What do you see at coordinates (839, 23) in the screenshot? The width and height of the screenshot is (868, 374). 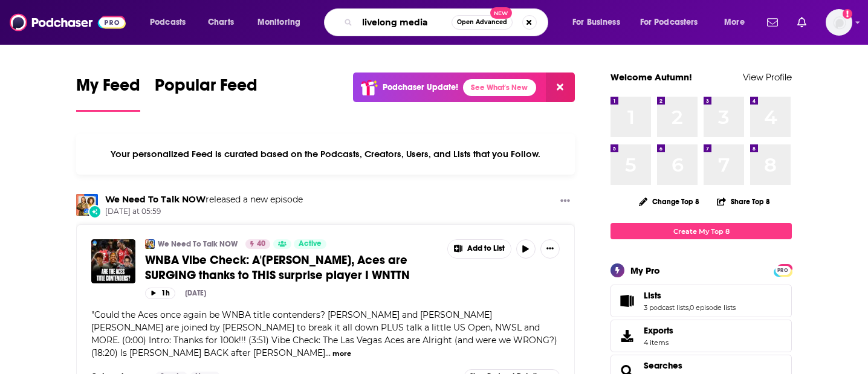 I see `span: Logged in as autumncomm` at bounding box center [839, 23].